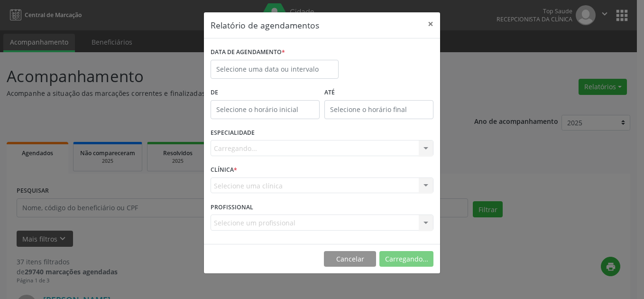  Describe the element at coordinates (232, 133) in the screenshot. I see `label: ESPECIALIDADE` at that location.